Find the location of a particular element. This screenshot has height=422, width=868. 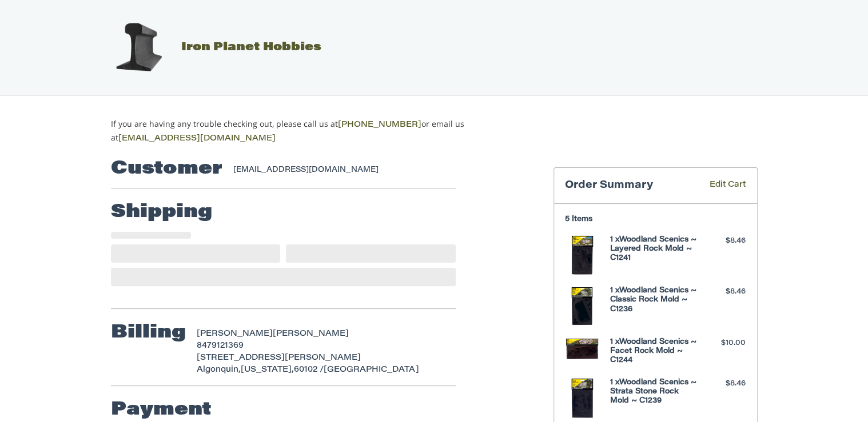

span: 8479121369 is located at coordinates (220, 346).